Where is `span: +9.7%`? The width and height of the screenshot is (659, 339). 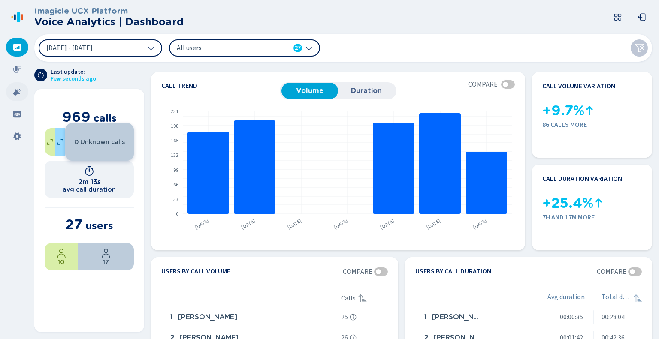 span: +9.7% is located at coordinates (563, 111).